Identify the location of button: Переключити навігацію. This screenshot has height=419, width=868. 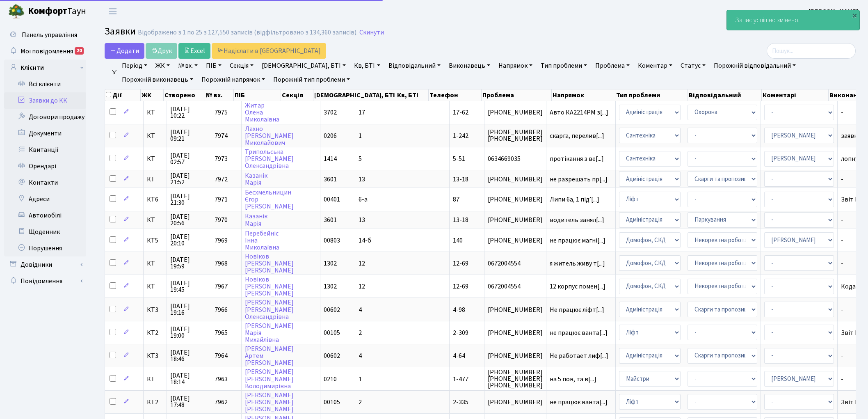
(113, 11).